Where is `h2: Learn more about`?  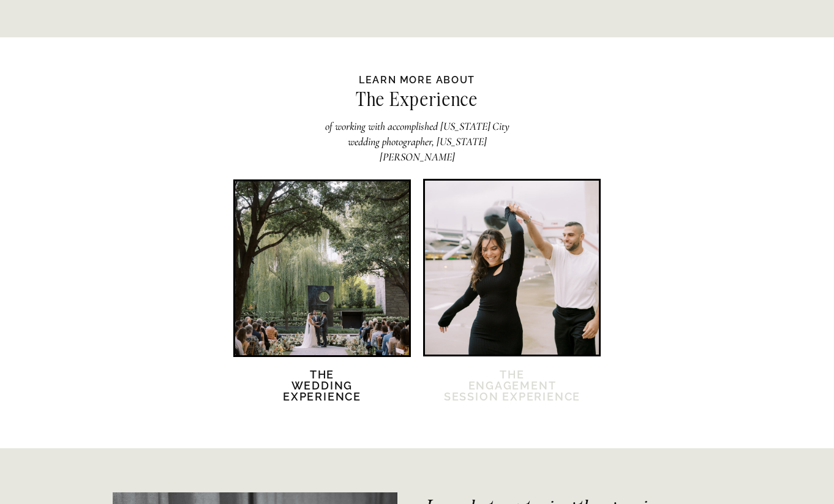 h2: Learn more about is located at coordinates (417, 79).